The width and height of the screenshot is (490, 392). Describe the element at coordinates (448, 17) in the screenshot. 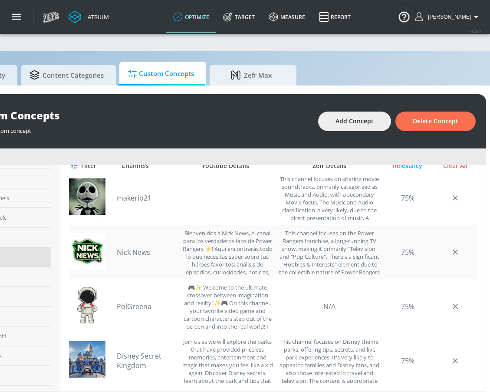

I see `span: login as: aracely.alvarenga@zefr.com` at that location.